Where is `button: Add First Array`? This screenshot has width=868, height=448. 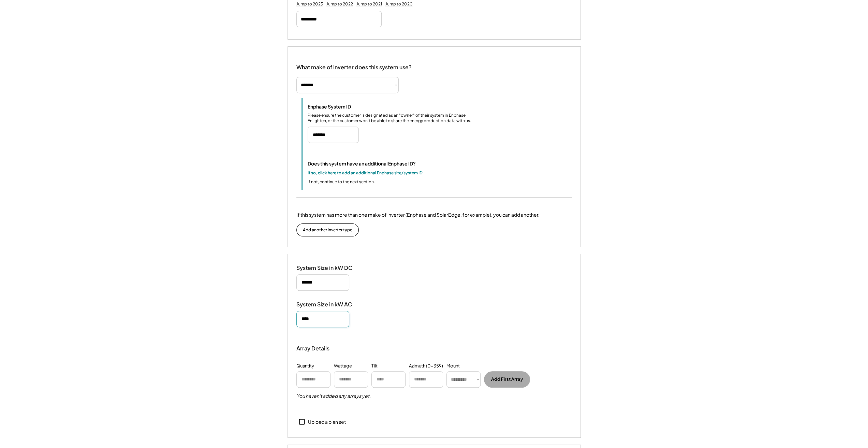 button: Add First Array is located at coordinates (507, 380).